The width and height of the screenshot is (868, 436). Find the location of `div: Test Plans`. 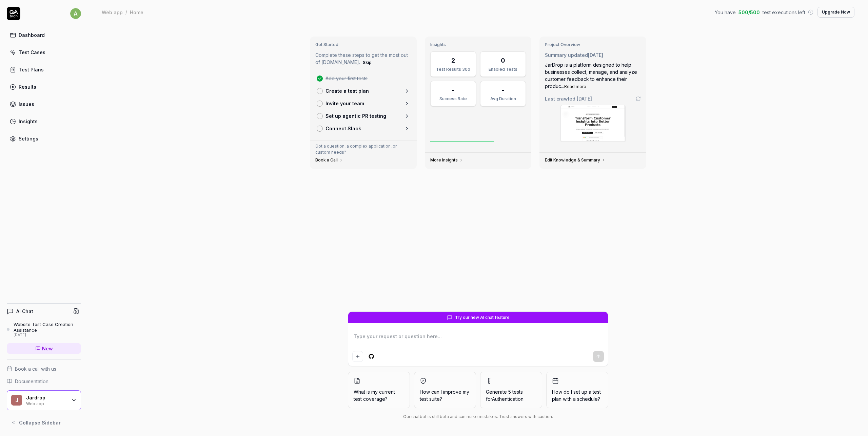

div: Test Plans is located at coordinates (31, 70).